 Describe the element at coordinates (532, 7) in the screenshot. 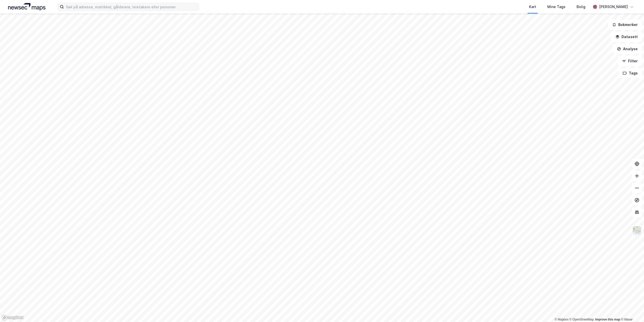

I see `div: Kart` at that location.